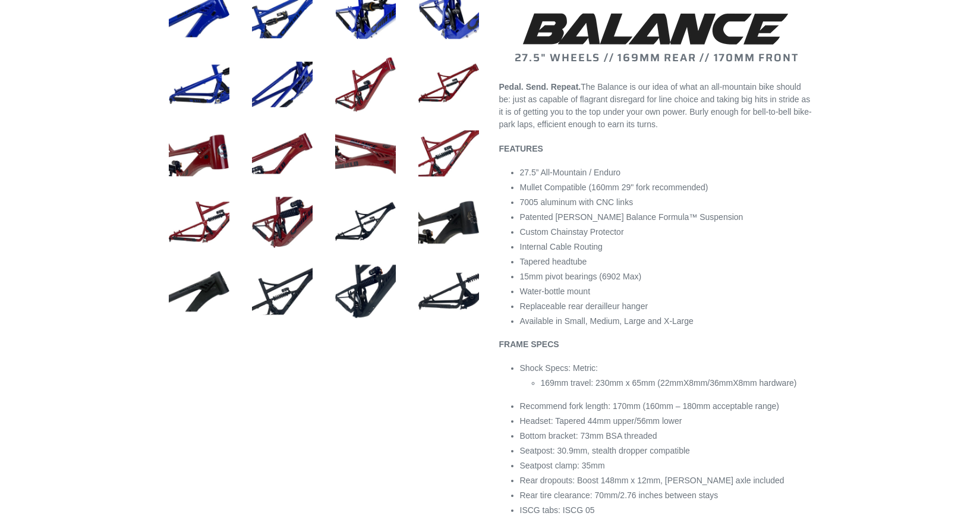  I want to click on span: Shock Specs: Metric:, so click(559, 368).